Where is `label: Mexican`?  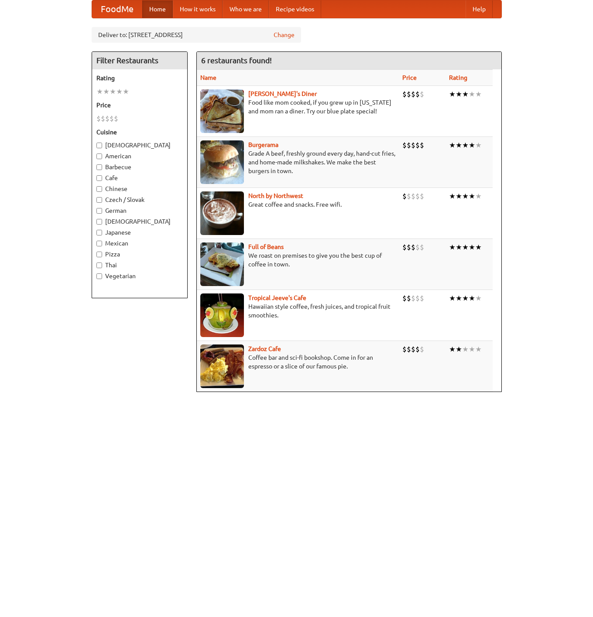
label: Mexican is located at coordinates (140, 243).